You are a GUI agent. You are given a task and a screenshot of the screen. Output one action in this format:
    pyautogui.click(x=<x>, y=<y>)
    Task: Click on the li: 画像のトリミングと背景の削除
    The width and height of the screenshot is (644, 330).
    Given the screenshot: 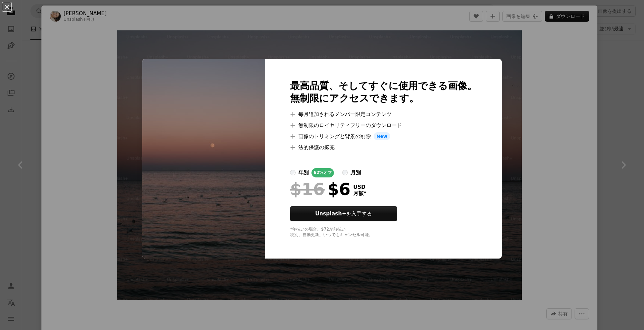 What is the action you would take?
    pyautogui.click(x=383, y=136)
    